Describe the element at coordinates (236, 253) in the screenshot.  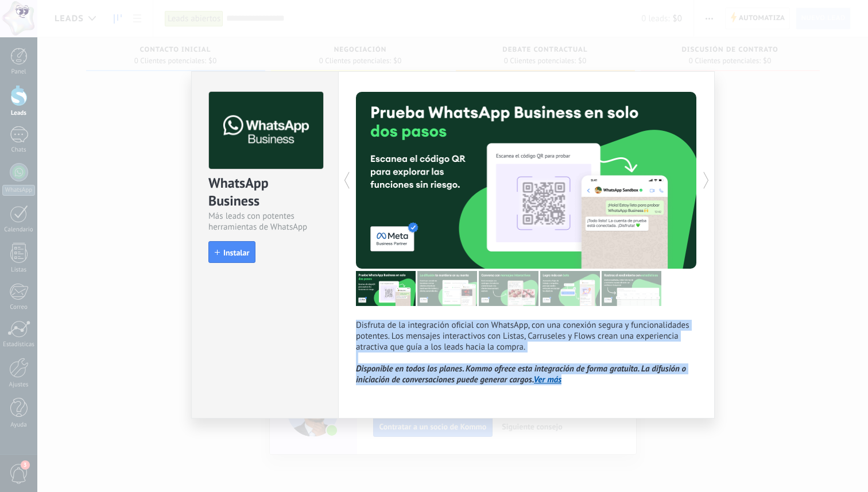
I see `span: Instalar` at that location.